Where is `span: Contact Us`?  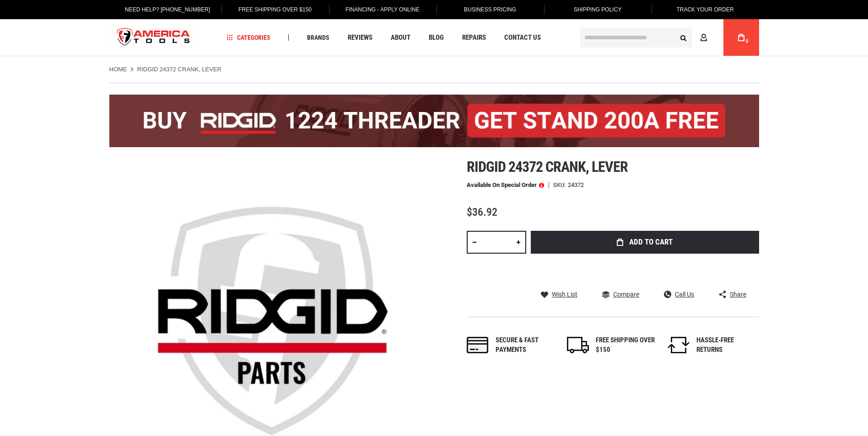 span: Contact Us is located at coordinates (522, 37).